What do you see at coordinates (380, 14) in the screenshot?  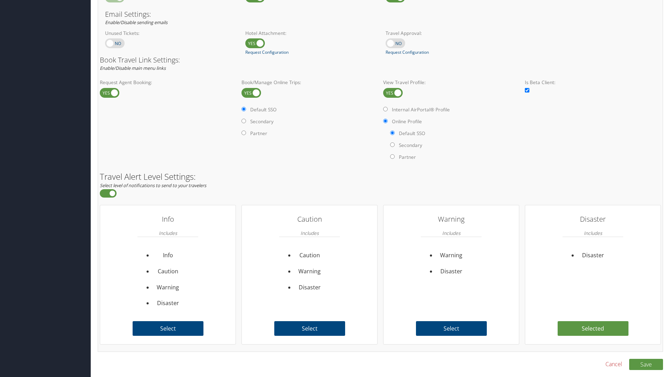 I see `h3: Email Settings:` at bounding box center [380, 14].